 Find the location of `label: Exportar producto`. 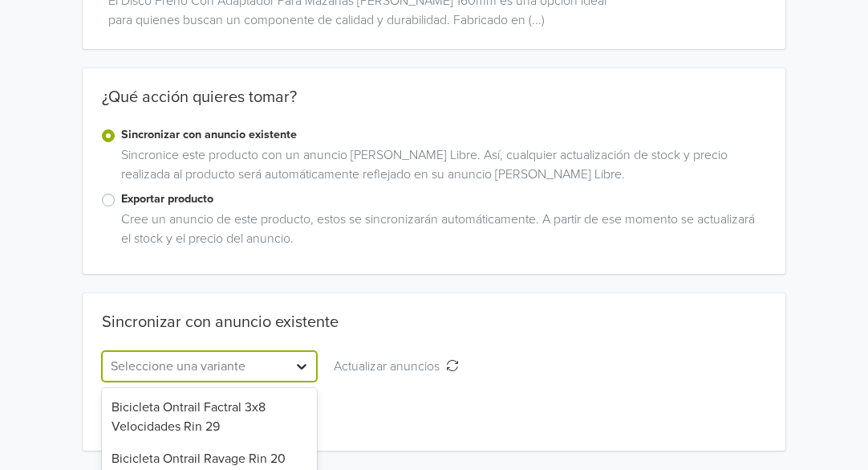

label: Exportar producto is located at coordinates (443, 199).